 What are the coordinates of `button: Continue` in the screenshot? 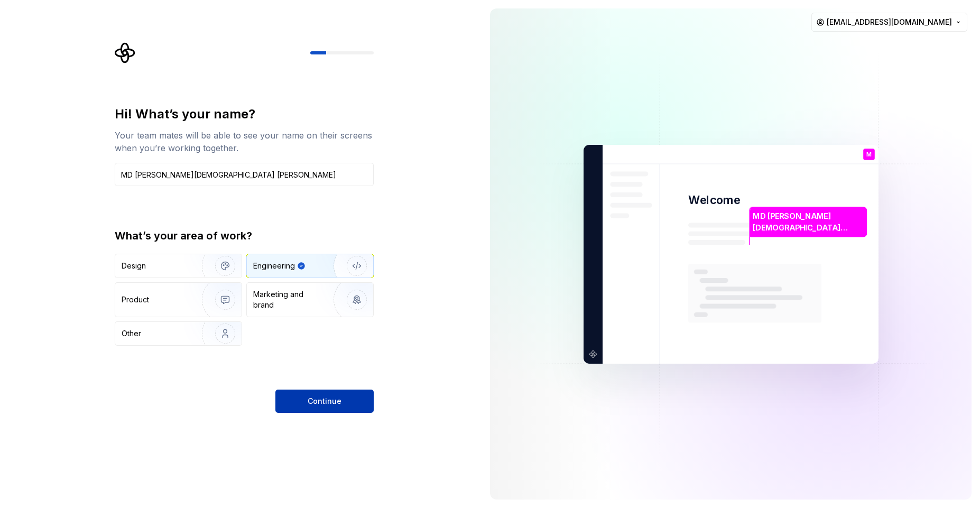 It's located at (325, 402).